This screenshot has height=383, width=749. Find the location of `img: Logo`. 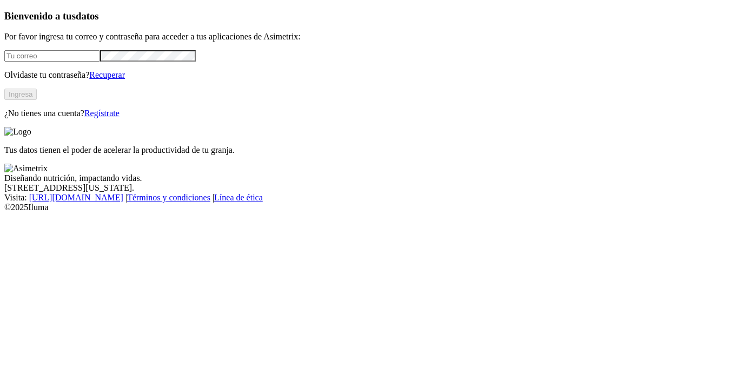

img: Logo is located at coordinates (18, 132).